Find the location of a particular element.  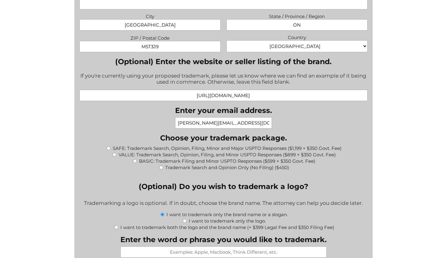

label: (Optional) Enter the website or seller listing of the brand. is located at coordinates (223, 61).